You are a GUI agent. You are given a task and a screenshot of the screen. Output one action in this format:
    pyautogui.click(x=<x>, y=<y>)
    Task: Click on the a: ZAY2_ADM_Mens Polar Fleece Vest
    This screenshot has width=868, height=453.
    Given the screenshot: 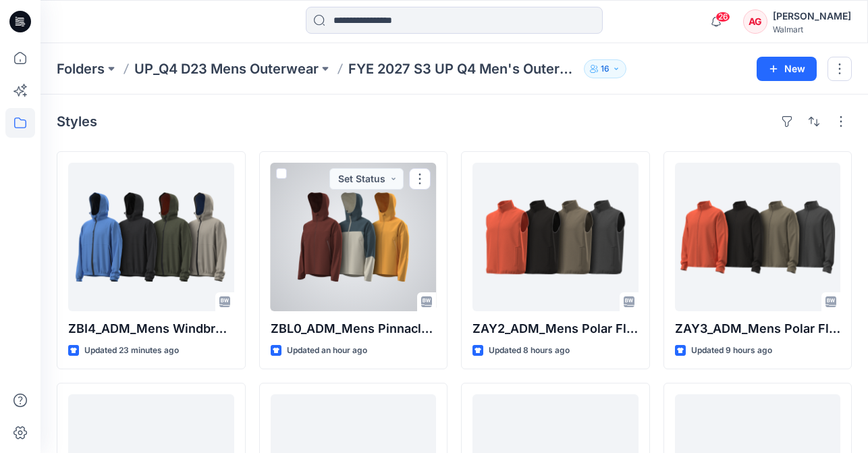 What is the action you would take?
    pyautogui.click(x=555, y=237)
    